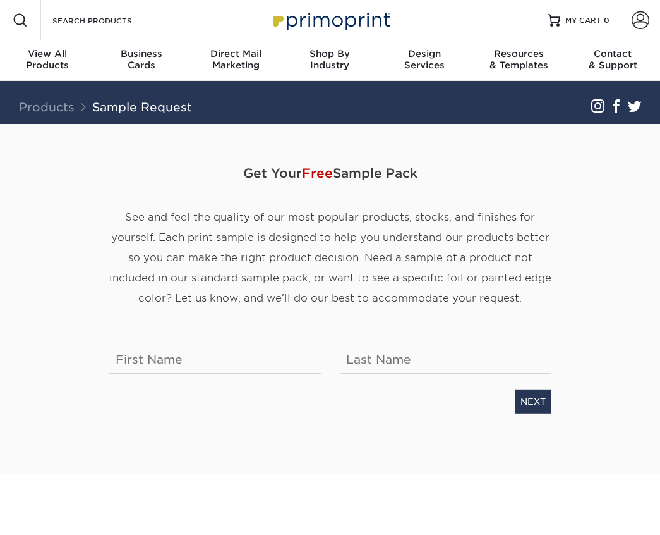 Image resolution: width=660 pixels, height=535 pixels. What do you see at coordinates (47, 107) in the screenshot?
I see `a: Products` at bounding box center [47, 107].